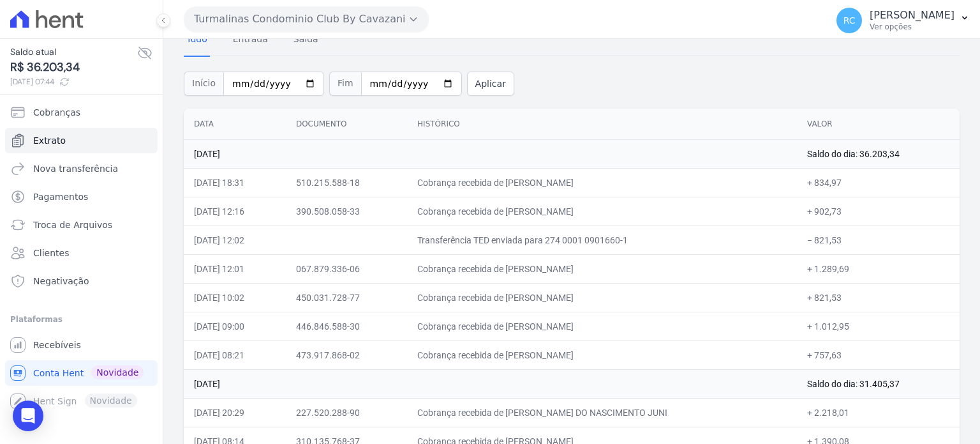 The image size is (980, 444). I want to click on p: Ver opções, so click(912, 27).